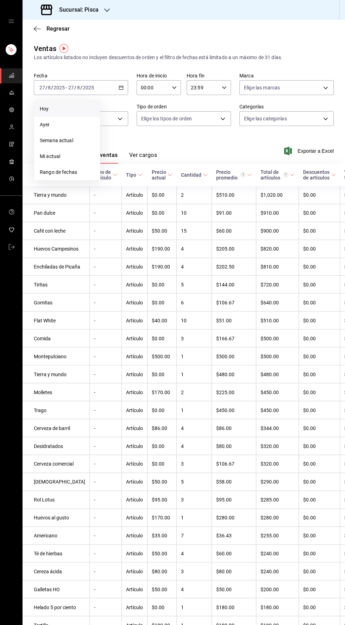  Describe the element at coordinates (269, 267) in the screenshot. I see `font: $810.00` at that location.